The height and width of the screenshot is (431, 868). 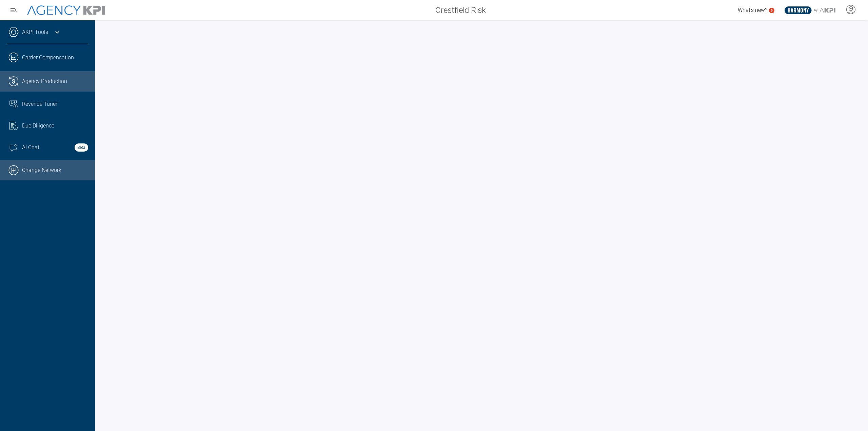 I want to click on span: Revenue Tuner, so click(x=40, y=104).